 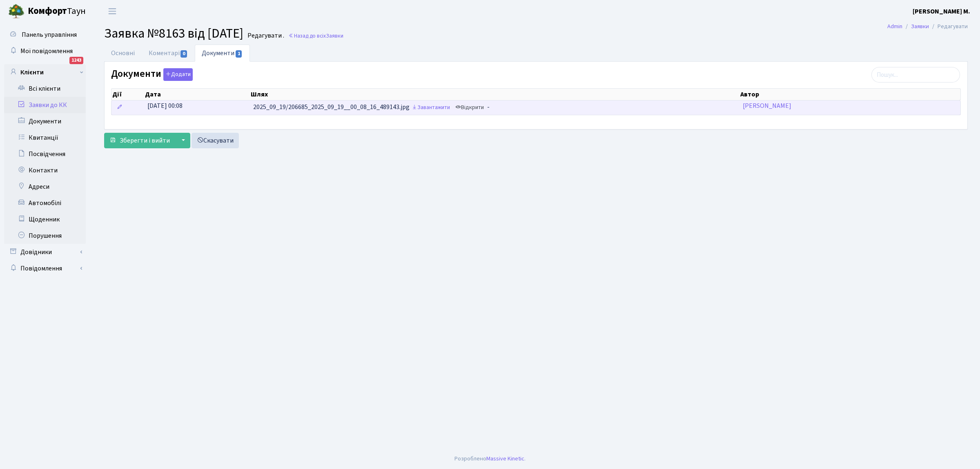 I want to click on th: Дії, so click(x=128, y=94).